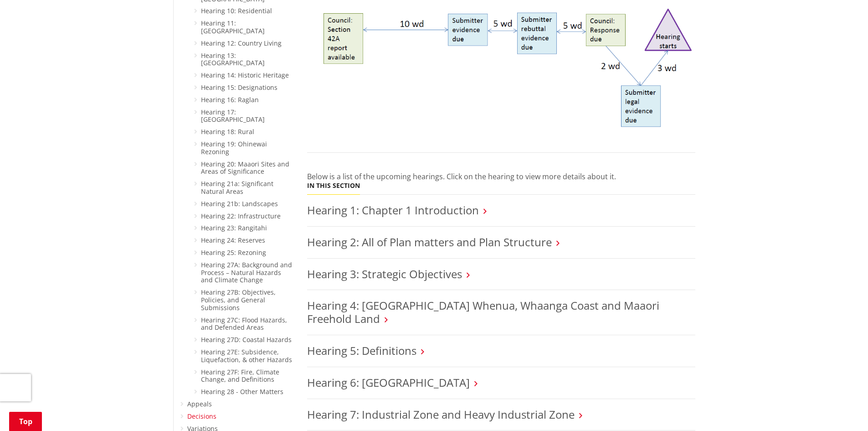 The width and height of the screenshot is (868, 431). What do you see at coordinates (393, 210) in the screenshot?
I see `a: Hearing 1: Chapter 1 Introduction` at bounding box center [393, 210].